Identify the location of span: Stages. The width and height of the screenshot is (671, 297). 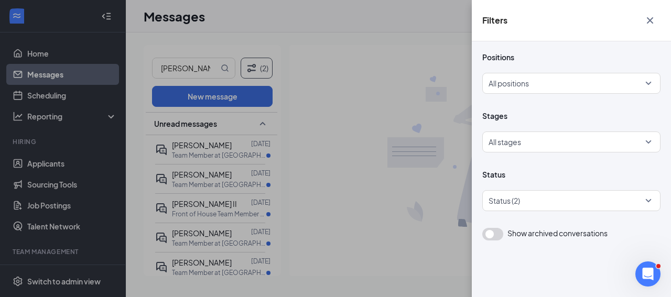
(572, 116).